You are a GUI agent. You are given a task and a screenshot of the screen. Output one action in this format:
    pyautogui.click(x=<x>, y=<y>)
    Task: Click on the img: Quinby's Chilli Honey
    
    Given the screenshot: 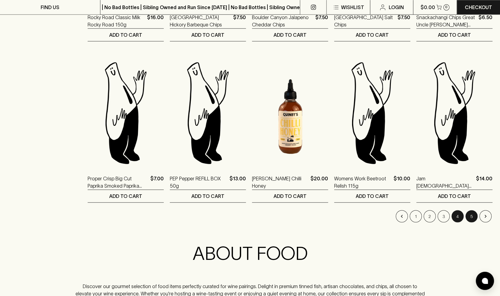 What is the action you would take?
    pyautogui.click(x=290, y=112)
    